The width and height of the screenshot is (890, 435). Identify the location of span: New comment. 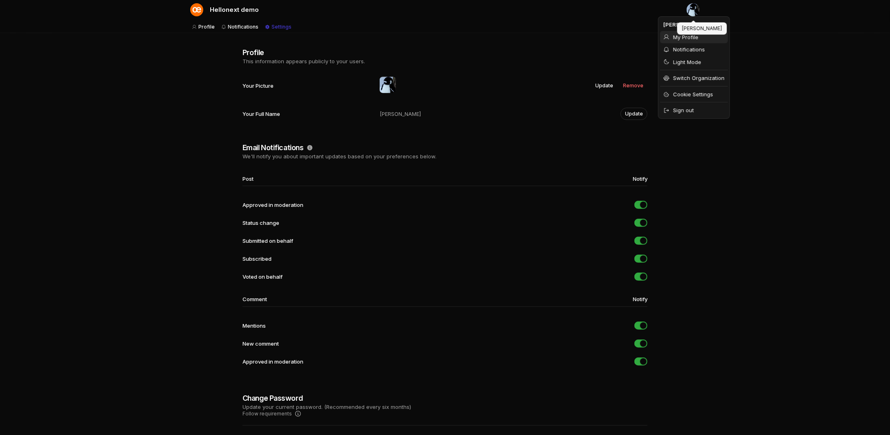
(261, 344).